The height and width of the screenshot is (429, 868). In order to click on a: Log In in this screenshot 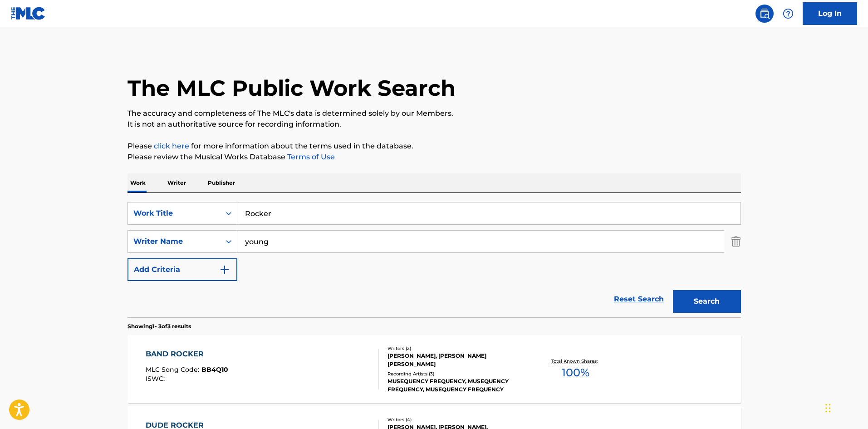, I will do `click(830, 14)`.